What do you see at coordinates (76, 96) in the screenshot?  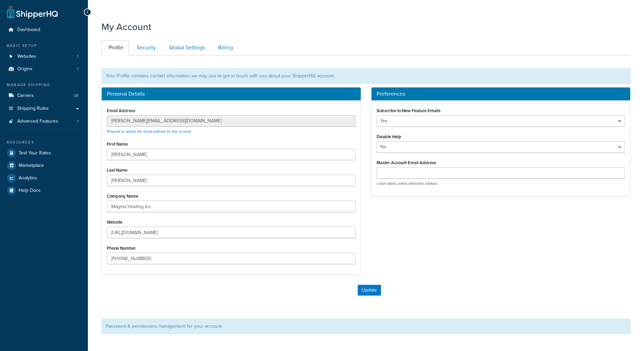 I see `span: 38` at bounding box center [76, 96].